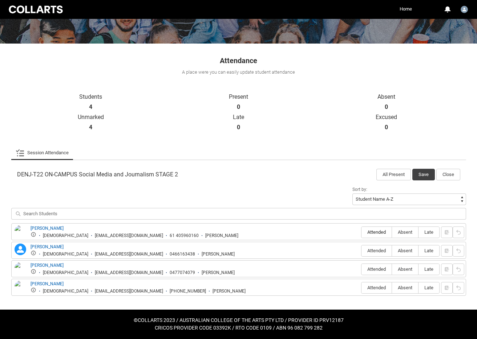 The height and width of the screenshot is (339, 477). What do you see at coordinates (386, 117) in the screenshot?
I see `p: Excused` at bounding box center [386, 117].